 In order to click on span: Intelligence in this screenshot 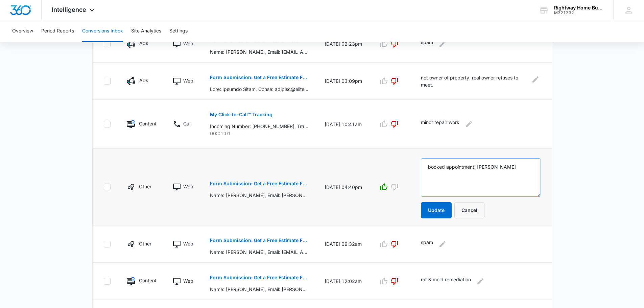, I will do `click(69, 9)`.